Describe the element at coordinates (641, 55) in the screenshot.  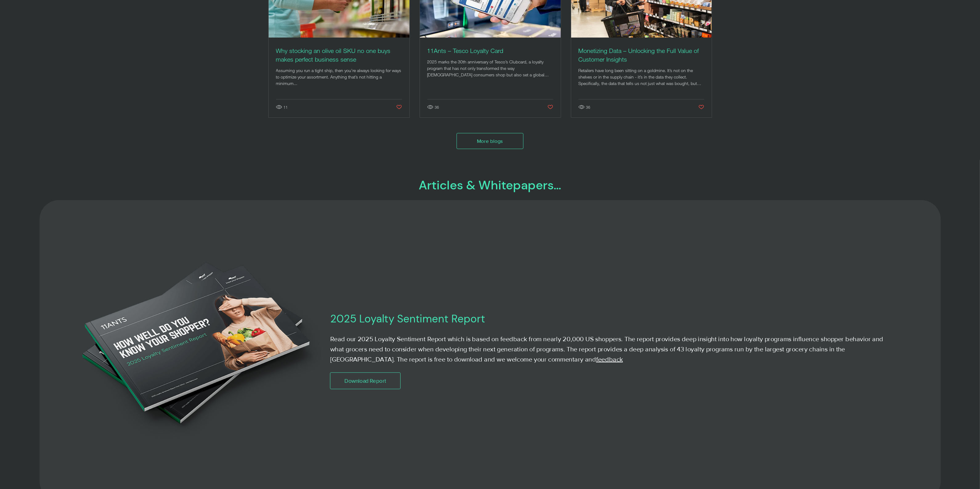
I see `a: Monetizing Data – Unlocking the Full Value of Customer Insights` at that location.